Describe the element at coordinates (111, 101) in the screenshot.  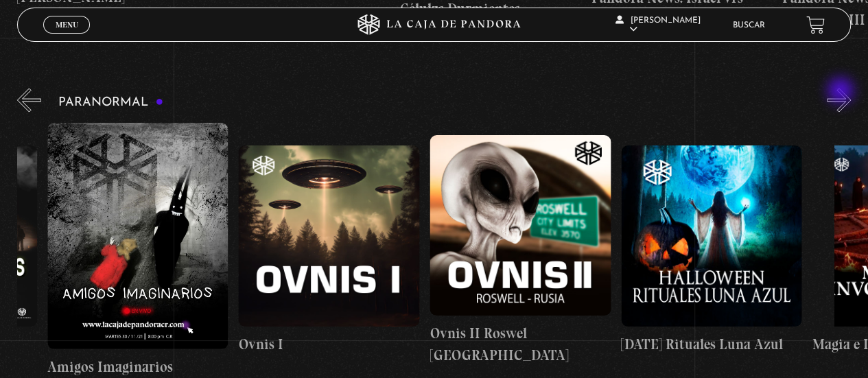
I see `h3: Paranormal` at that location.